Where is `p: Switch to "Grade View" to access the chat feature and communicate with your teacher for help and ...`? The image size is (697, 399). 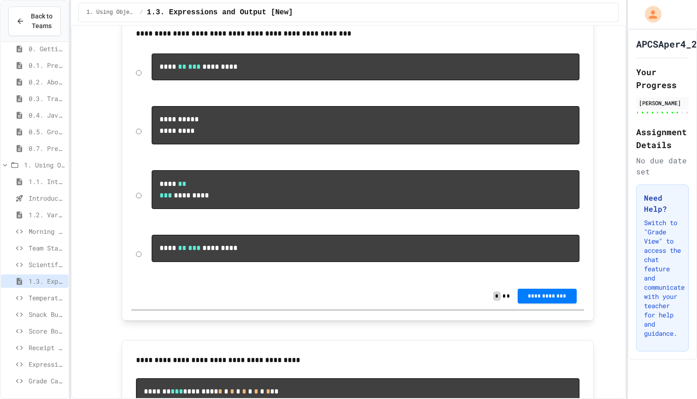
p: Switch to "Grade View" to access the chat feature and communicate with your teacher for help and ... is located at coordinates (663, 278).